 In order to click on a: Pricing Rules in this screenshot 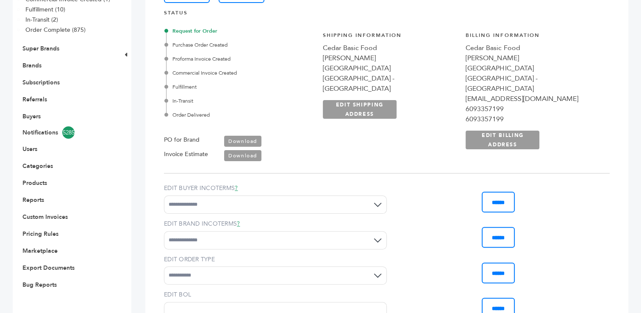, I will do `click(40, 233)`.